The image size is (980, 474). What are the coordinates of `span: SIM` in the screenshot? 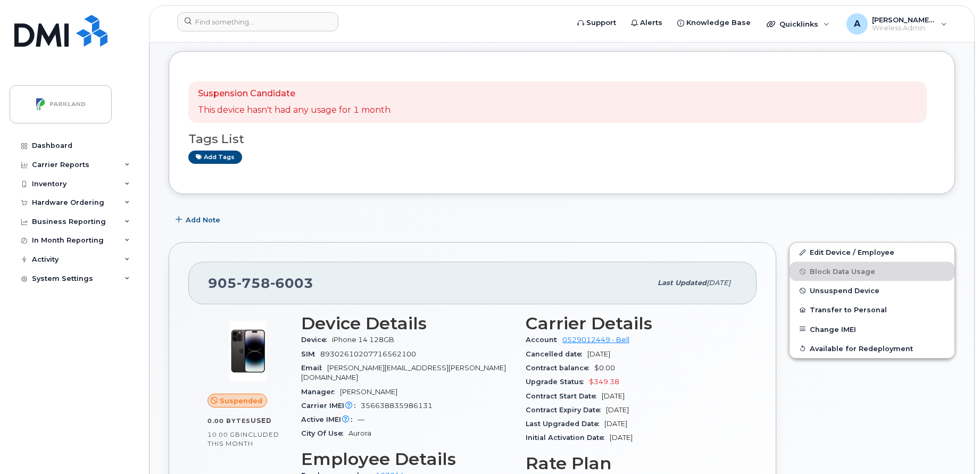 It's located at (310, 354).